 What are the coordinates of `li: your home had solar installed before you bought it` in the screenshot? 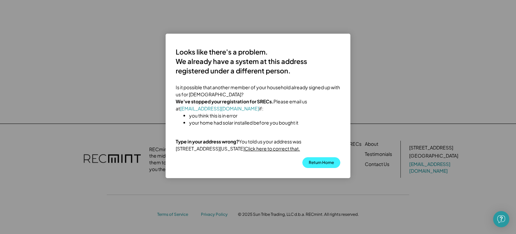 It's located at (265, 122).